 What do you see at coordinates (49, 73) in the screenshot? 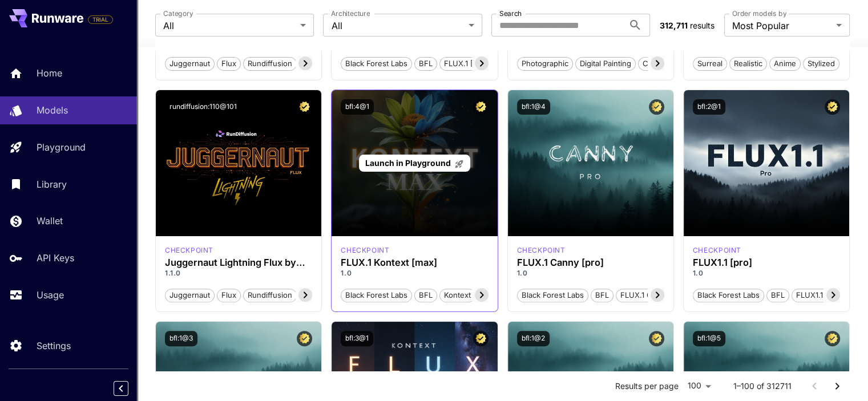
I see `p: Home` at bounding box center [49, 73].